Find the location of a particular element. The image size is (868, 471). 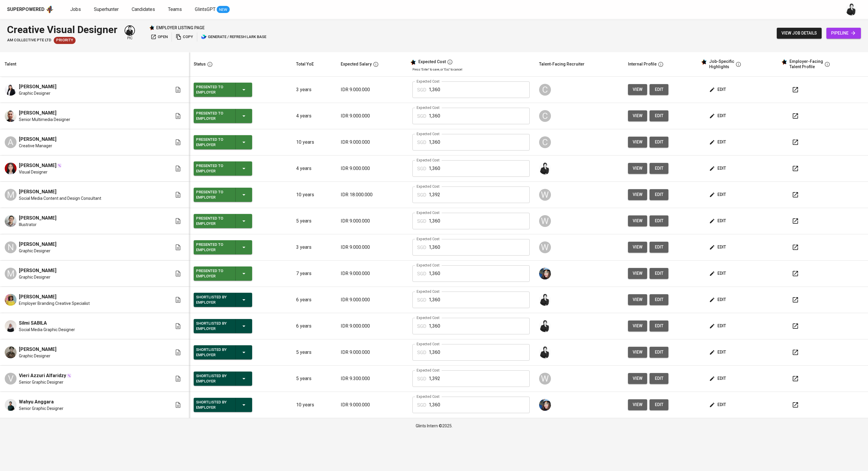

p: 10 years is located at coordinates (314, 194).